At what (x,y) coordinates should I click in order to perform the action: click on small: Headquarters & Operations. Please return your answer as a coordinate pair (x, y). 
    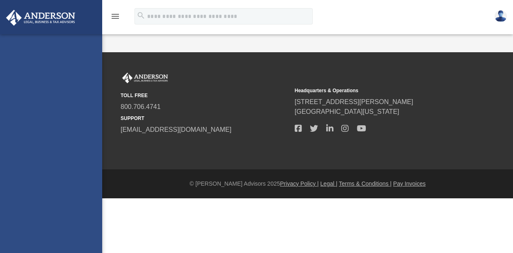
    Looking at the image, I should click on (379, 91).